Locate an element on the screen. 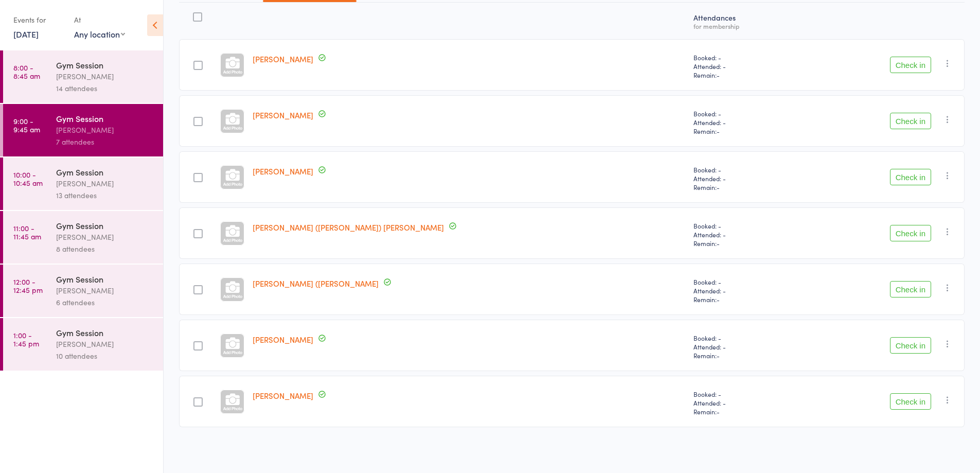 This screenshot has height=473, width=980. time: 9:00 - 9:45 am is located at coordinates (27, 125).